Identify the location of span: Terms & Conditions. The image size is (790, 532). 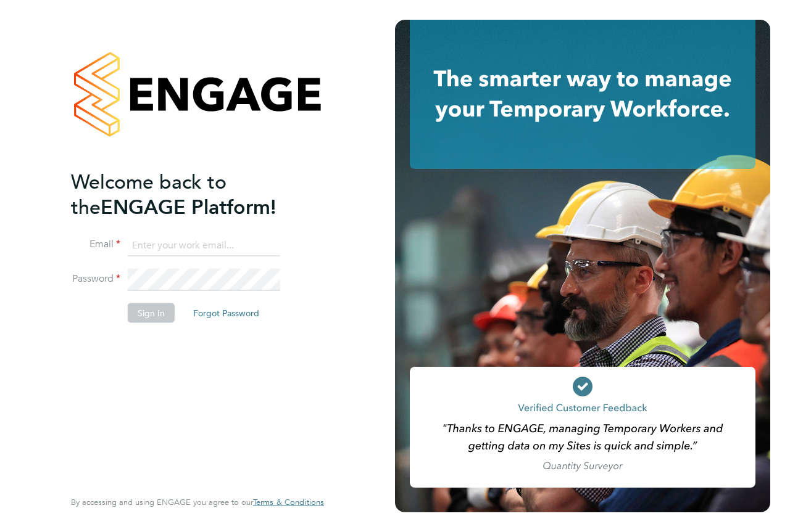
(288, 502).